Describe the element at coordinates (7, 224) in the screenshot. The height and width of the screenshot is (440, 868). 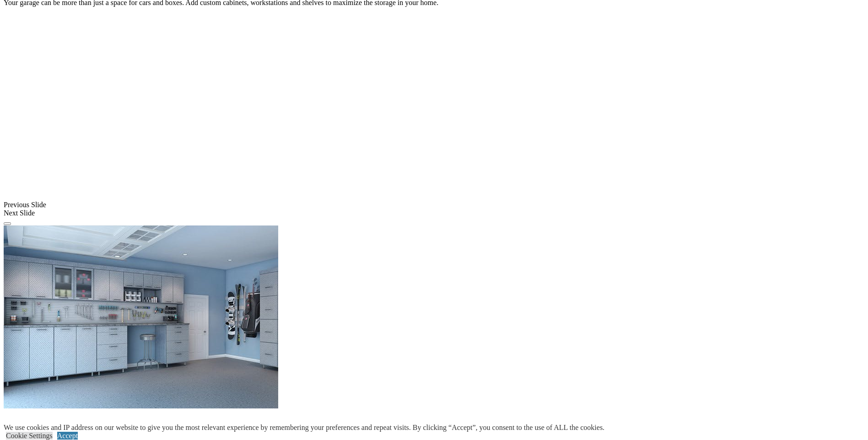
I see `button: Click here to pause slide show` at that location.